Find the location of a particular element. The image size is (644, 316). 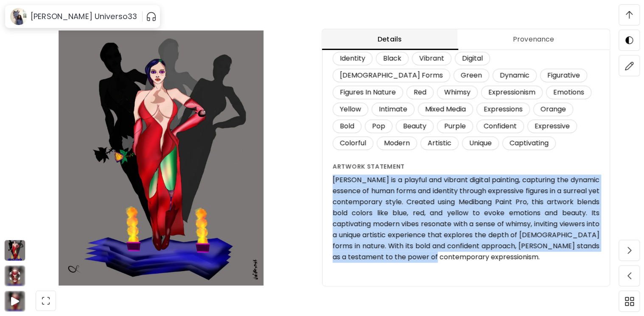

span: Artistic is located at coordinates (439, 144).